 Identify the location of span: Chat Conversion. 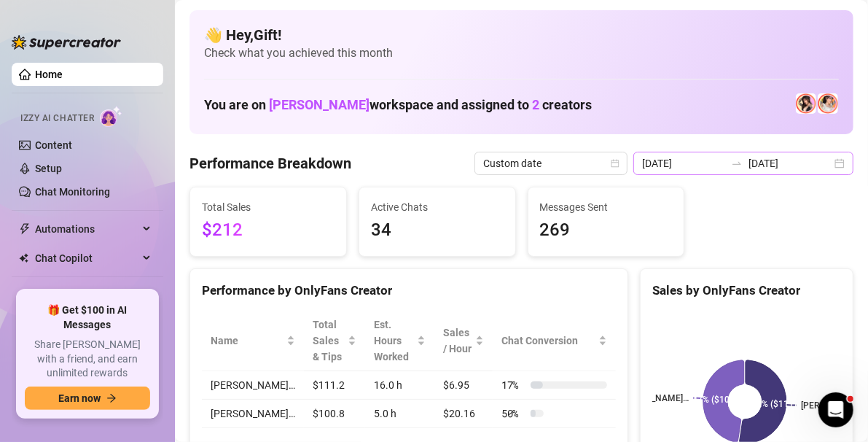
(549, 341).